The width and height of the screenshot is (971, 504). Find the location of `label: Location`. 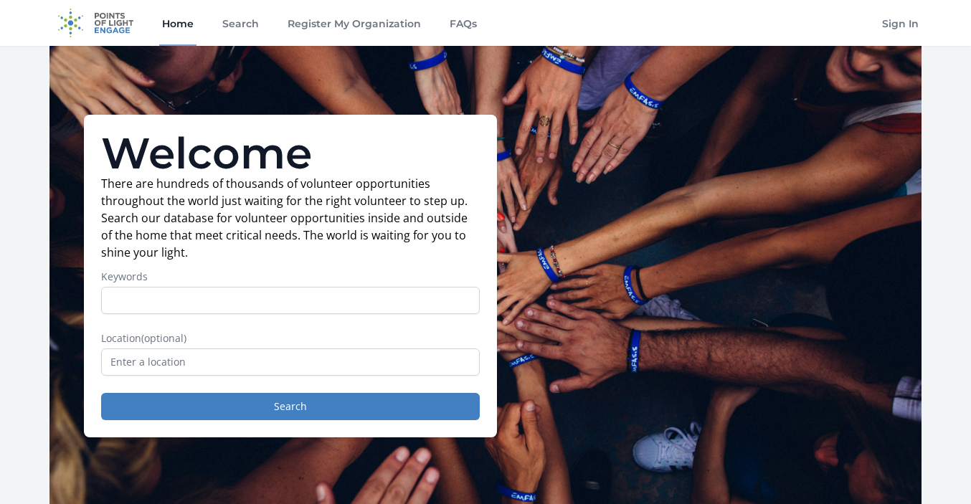

label: Location is located at coordinates (290, 338).